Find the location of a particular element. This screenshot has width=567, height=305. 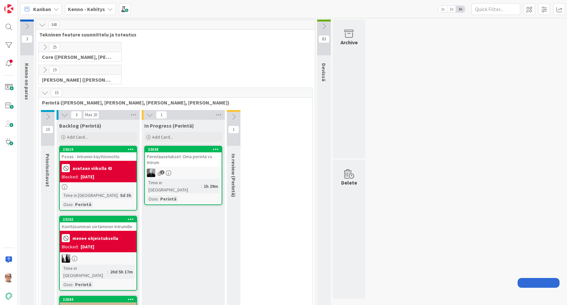

span: Kanban is located at coordinates (42, 9).